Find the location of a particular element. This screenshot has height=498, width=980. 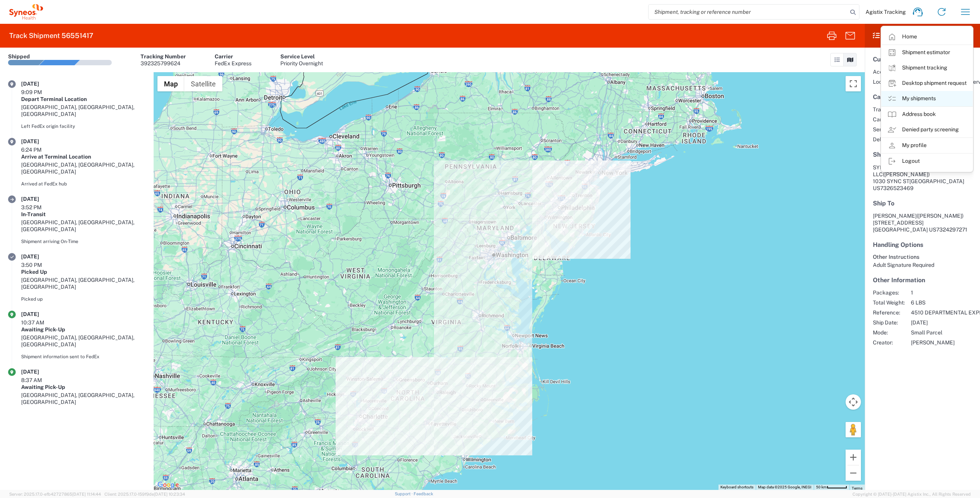

h5: Ship To is located at coordinates (922, 203).